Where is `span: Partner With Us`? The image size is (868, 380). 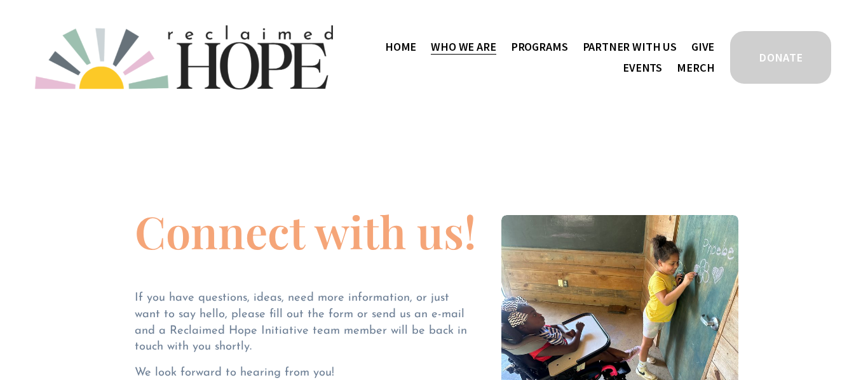
span: Partner With Us is located at coordinates (629, 46).